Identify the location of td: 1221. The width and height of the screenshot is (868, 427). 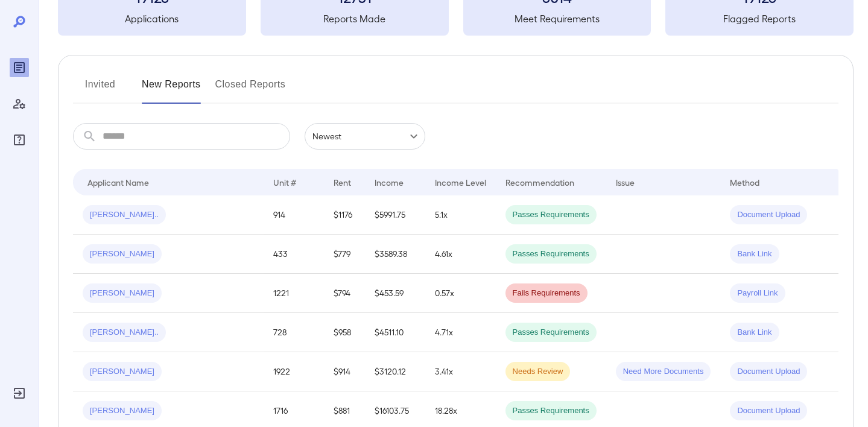
(294, 293).